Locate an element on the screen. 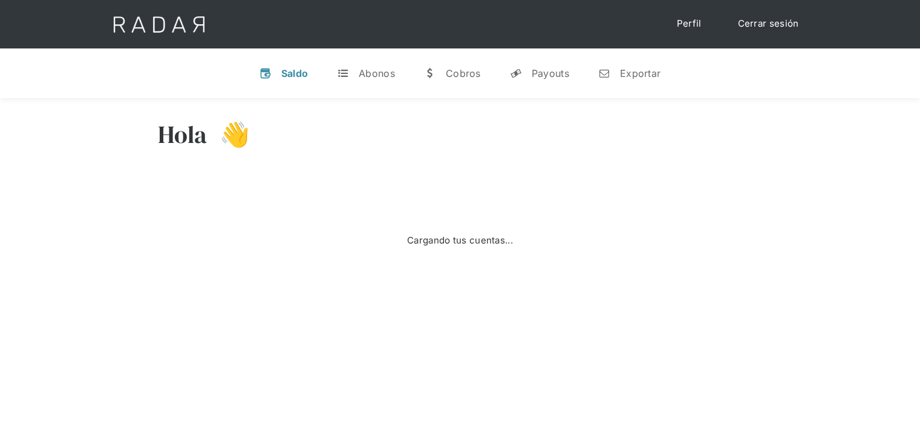 This screenshot has width=920, height=421. div: Cargando tus cuentas... is located at coordinates (460, 240).